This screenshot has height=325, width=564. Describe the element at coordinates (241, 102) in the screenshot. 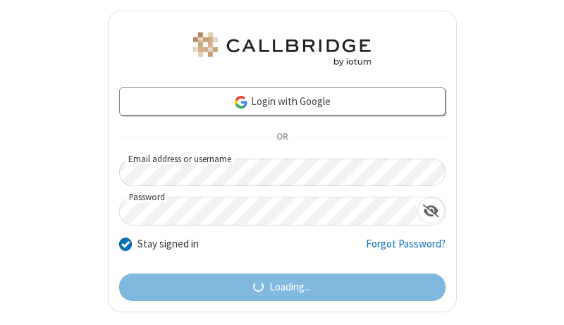

I see `img: google-icon.png` at that location.